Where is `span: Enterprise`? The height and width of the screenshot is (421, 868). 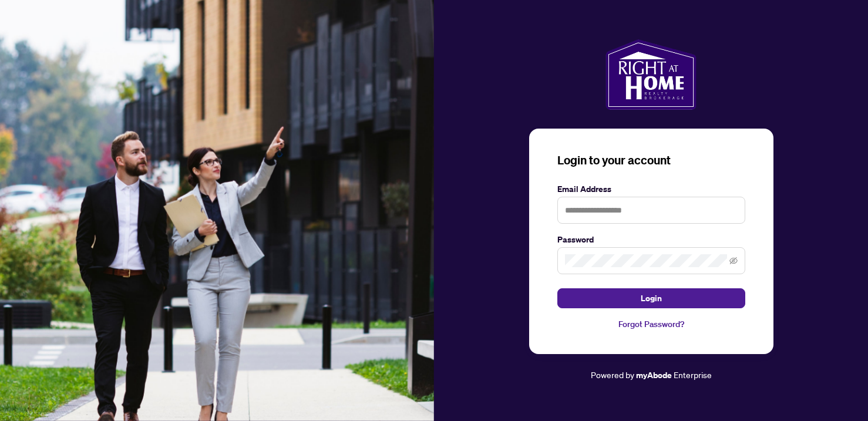 span: Enterprise is located at coordinates (692, 375).